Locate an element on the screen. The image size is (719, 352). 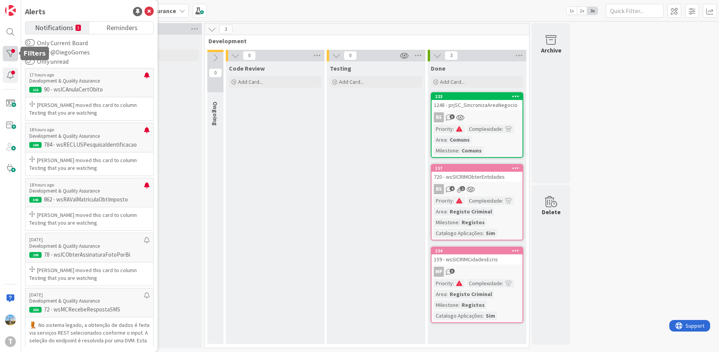
span: 2x is located at coordinates (582, 11).